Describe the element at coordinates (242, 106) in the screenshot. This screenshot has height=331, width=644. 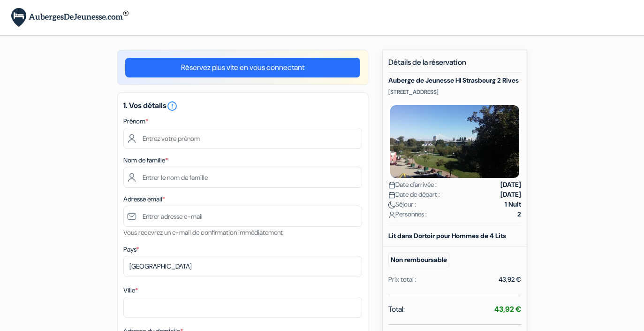
I see `h5: 1. Vos détails` at that location.